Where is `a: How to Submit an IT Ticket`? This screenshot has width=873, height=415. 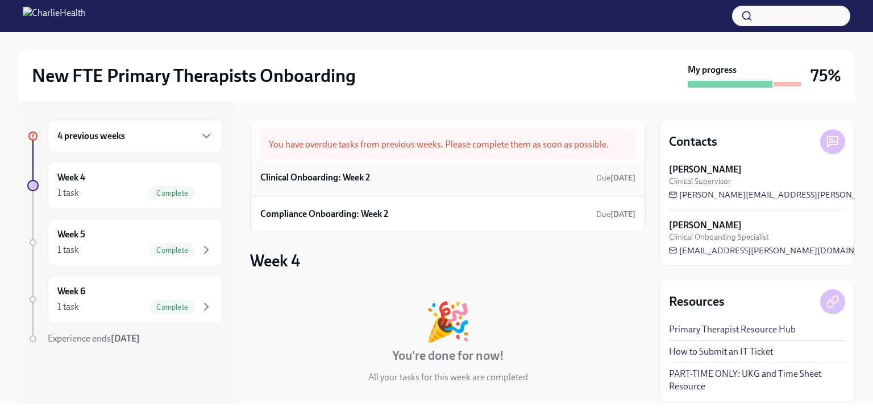
a: How to Submit an IT Ticket is located at coordinates (721, 351).